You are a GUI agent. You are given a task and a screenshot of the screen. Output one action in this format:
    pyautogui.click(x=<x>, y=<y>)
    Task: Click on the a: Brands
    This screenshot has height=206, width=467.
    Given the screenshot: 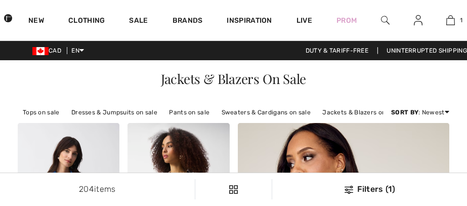 What is the action you would take?
    pyautogui.click(x=188, y=21)
    